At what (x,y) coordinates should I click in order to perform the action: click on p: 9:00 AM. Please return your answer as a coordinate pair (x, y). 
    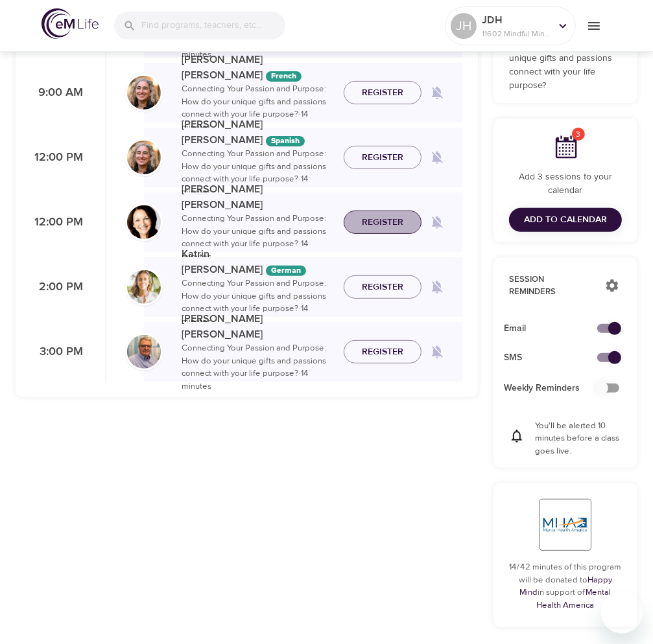
    Looking at the image, I should click on (57, 93).